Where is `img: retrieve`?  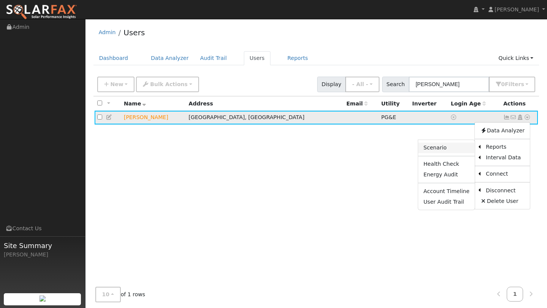 img: retrieve is located at coordinates (43, 299).